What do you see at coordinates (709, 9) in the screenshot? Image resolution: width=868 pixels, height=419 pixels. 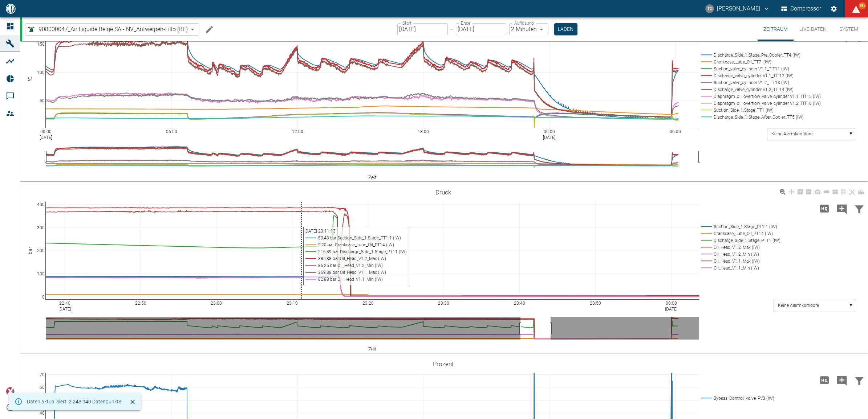 I see `div: TG` at bounding box center [709, 9].